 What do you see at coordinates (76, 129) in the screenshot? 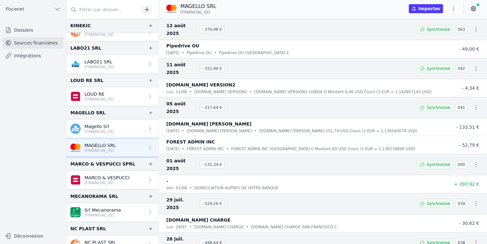
I see `img: kbc.png` at bounding box center [76, 129].